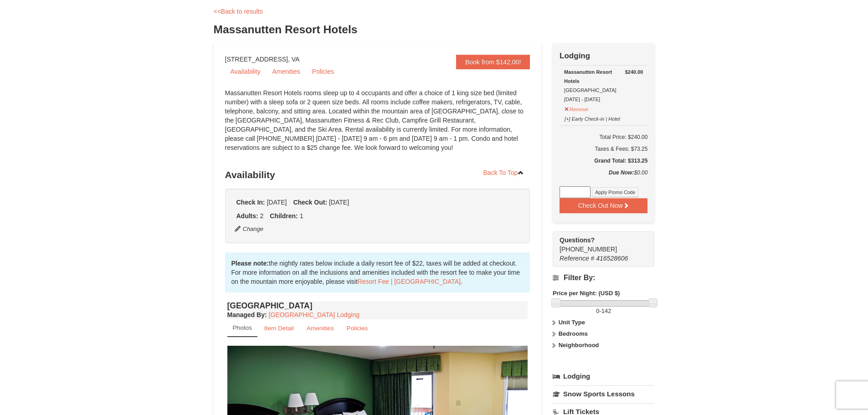  I want to click on button: Apply Promo Code, so click(615, 192).